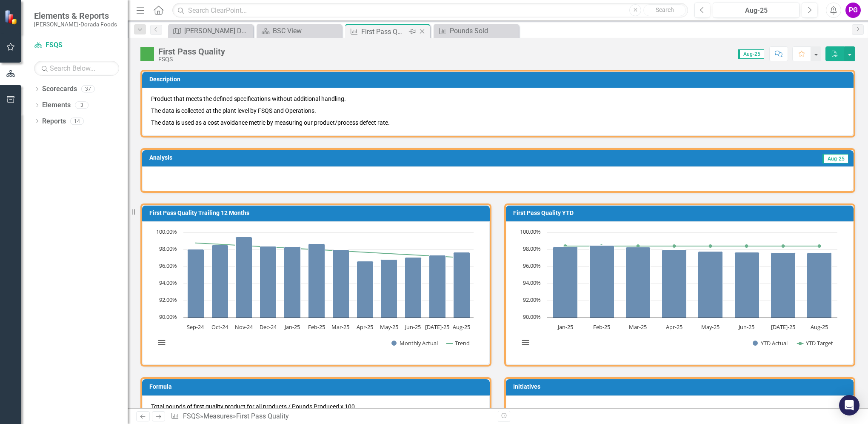 This screenshot has height=424, width=868. What do you see at coordinates (60, 89) in the screenshot?
I see `a: Scorecards` at bounding box center [60, 89].